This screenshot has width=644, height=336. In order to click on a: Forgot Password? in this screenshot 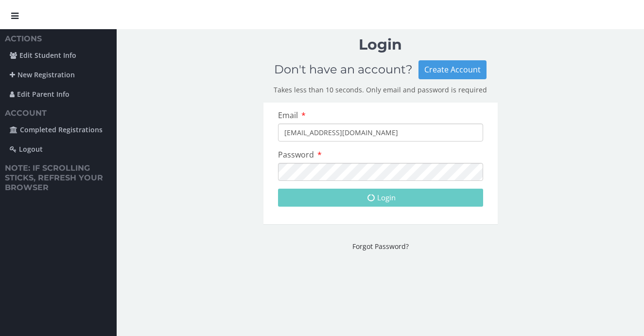, I will do `click(381, 246)`.